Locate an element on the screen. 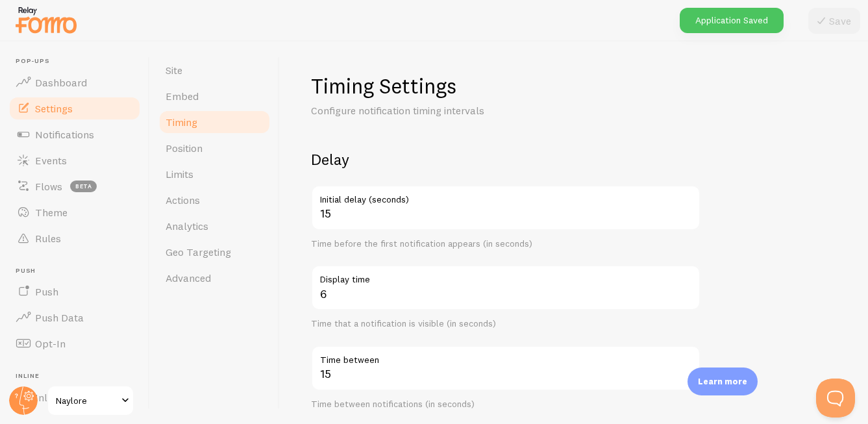  span: Events is located at coordinates (51, 160).